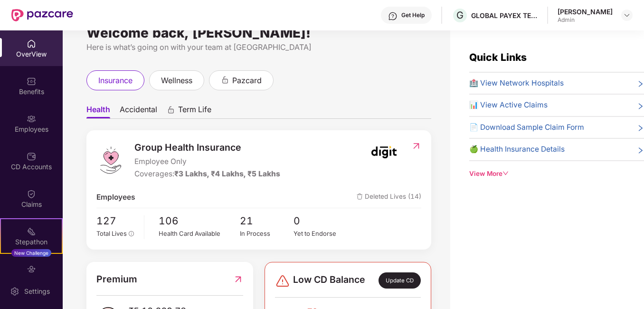 Image resolution: width=644 pixels, height=309 pixels. Describe the element at coordinates (31, 253) in the screenshot. I see `div: New Challenge` at that location.